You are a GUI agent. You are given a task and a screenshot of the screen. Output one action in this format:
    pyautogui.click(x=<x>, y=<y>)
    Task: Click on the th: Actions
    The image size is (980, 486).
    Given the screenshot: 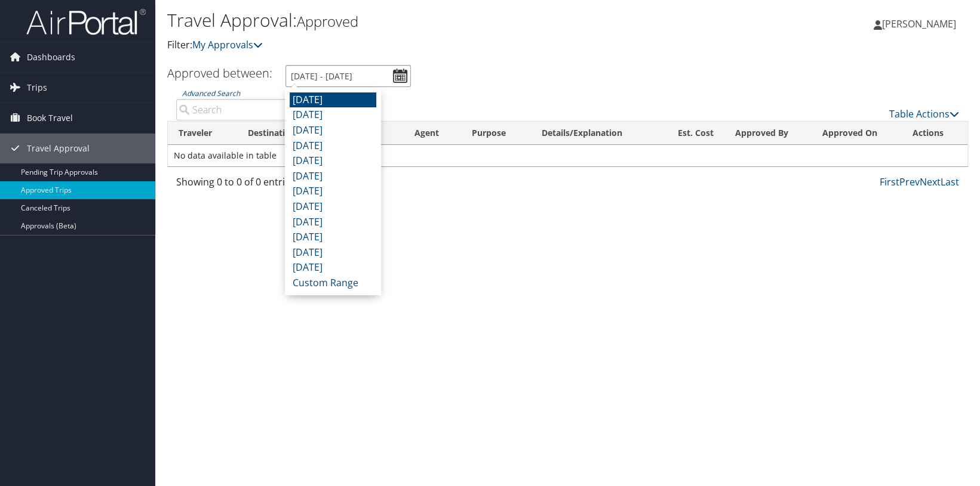 What is the action you would take?
    pyautogui.click(x=934, y=133)
    